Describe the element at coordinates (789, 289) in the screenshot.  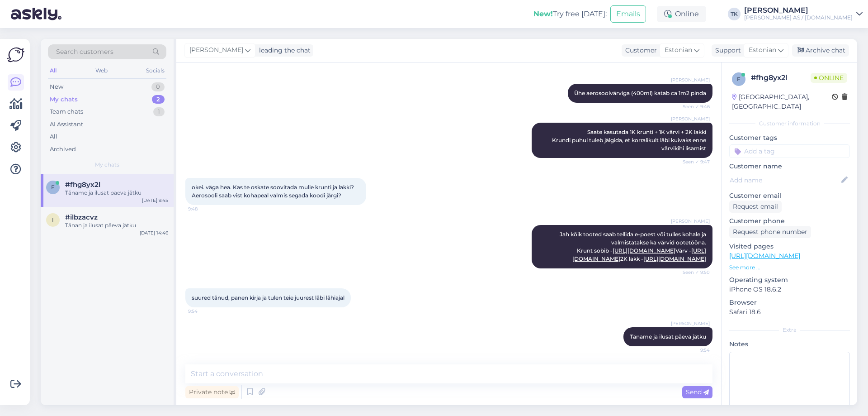
I see `p: iPhone OS 18.6.2` at that location.